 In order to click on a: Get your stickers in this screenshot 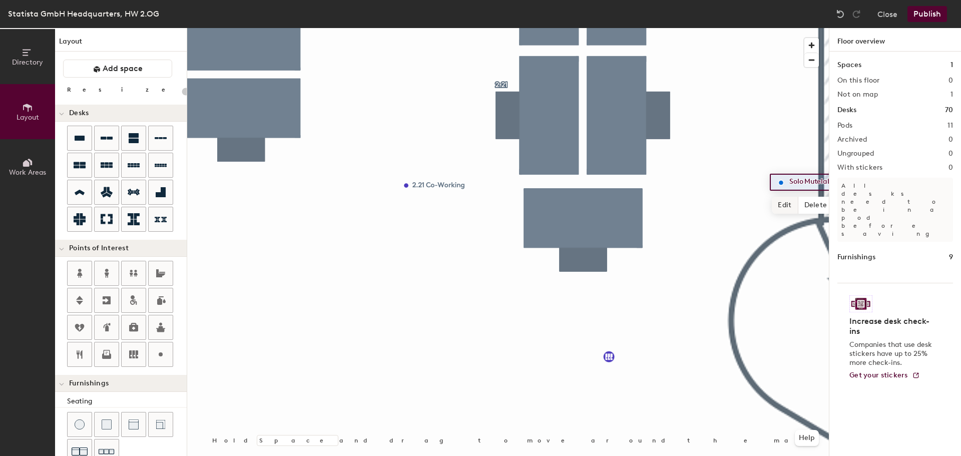, I will do `click(884, 375)`.